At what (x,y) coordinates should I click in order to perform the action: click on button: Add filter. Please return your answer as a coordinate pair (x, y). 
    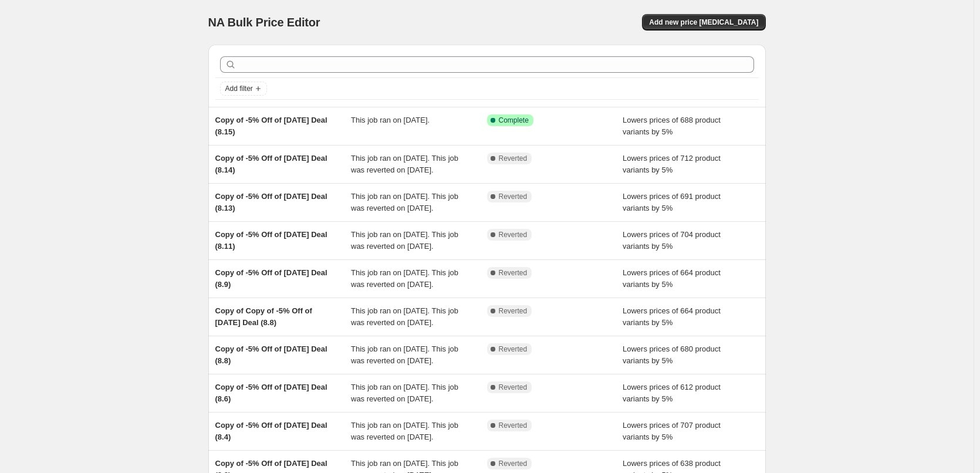
    Looking at the image, I should click on (244, 89).